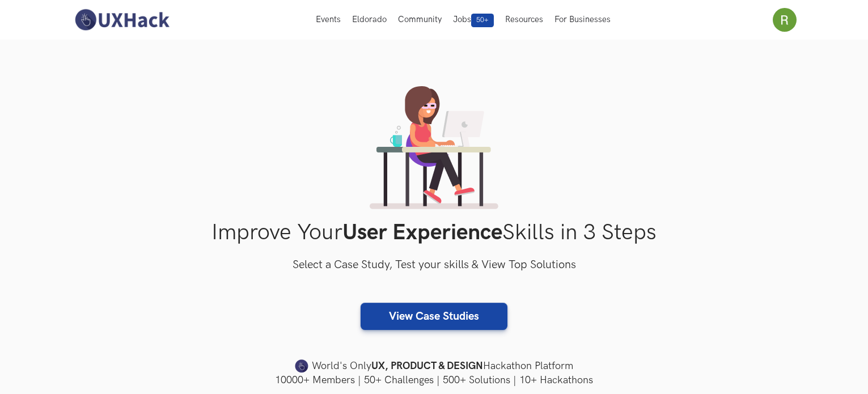 The image size is (868, 394). I want to click on strong: UX, PRODUCT & DESIGN, so click(427, 367).